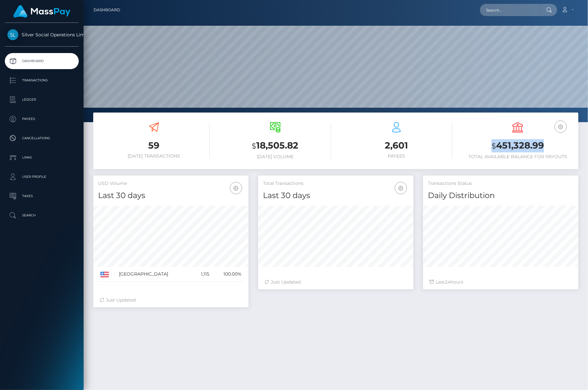  What do you see at coordinates (275, 146) in the screenshot?
I see `h3: 18,505.82` at bounding box center [275, 146].